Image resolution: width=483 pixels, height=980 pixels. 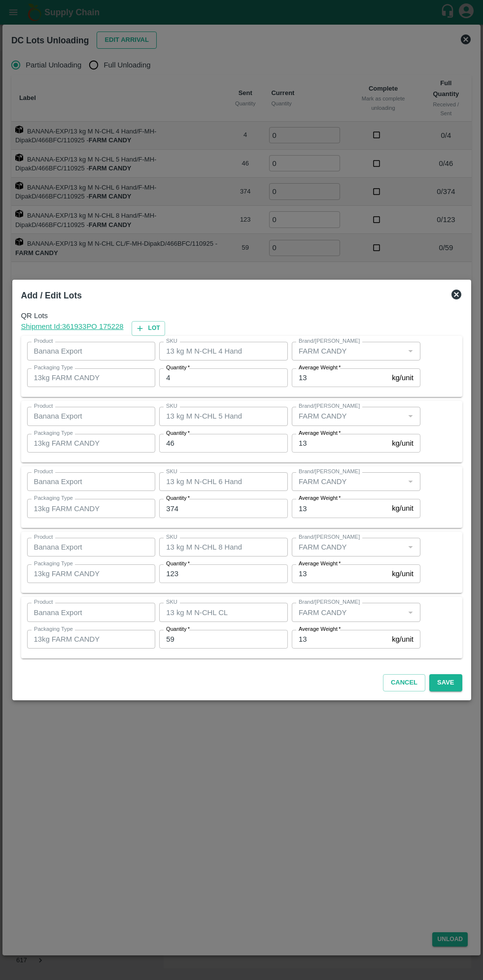 I want to click on button: Cancel, so click(x=404, y=683).